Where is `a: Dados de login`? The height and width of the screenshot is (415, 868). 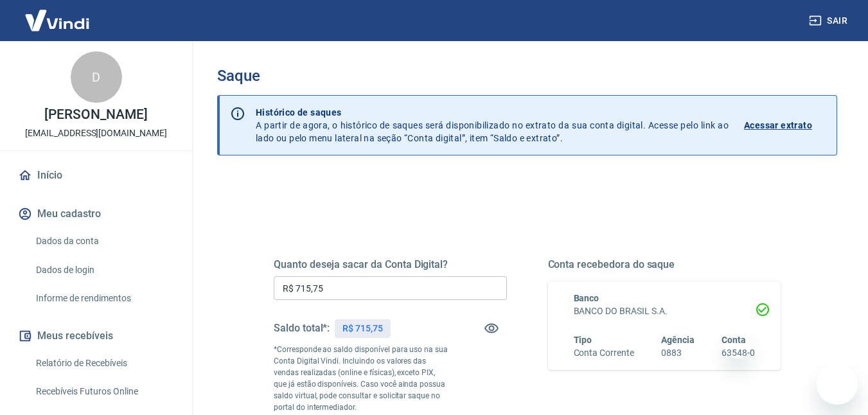 a: Dados de login is located at coordinates (104, 269).